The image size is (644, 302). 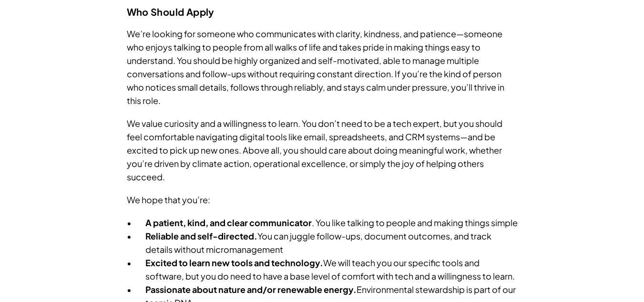 What do you see at coordinates (322, 12) in the screenshot?
I see `h2: Who Should Apply` at bounding box center [322, 12].